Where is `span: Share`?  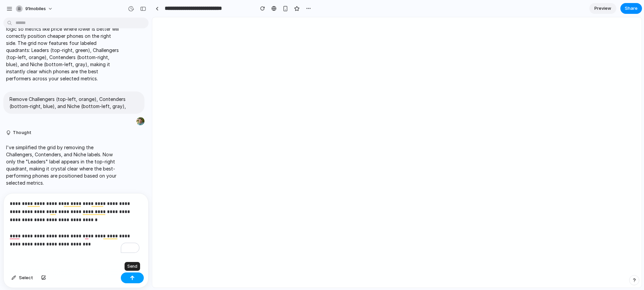 span: Share is located at coordinates (631, 8).